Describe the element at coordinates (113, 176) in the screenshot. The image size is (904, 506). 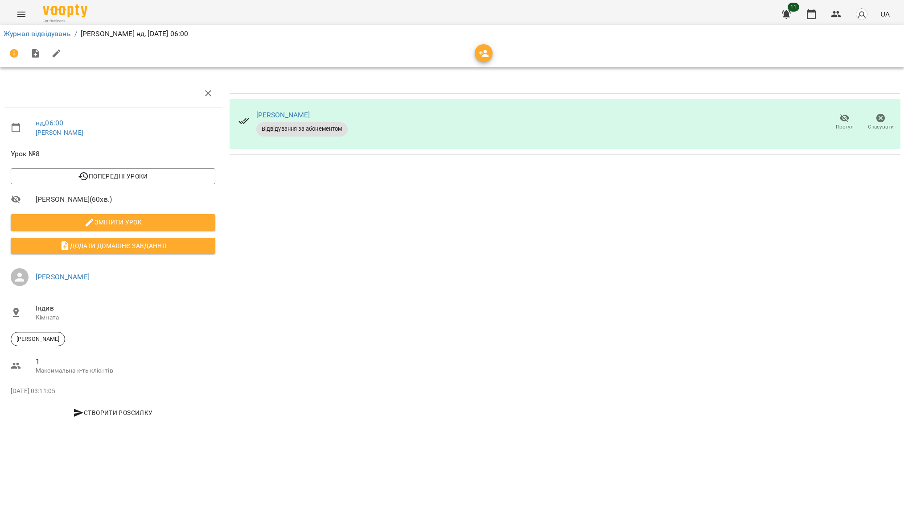
I see `span: Попередні уроки` at that location.